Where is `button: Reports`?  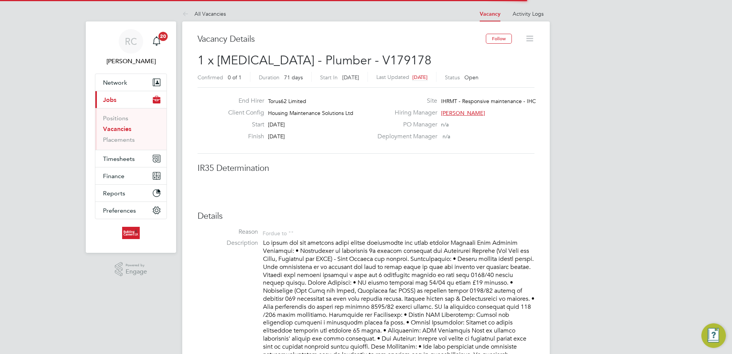 button: Reports is located at coordinates (131, 193).